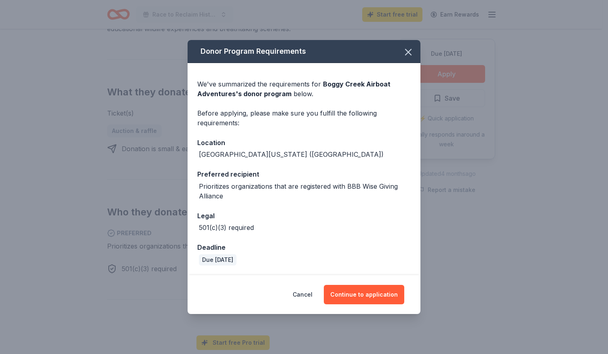 The image size is (608, 354). What do you see at coordinates (226, 228) in the screenshot?
I see `div: 501(c)(3) required` at bounding box center [226, 228].